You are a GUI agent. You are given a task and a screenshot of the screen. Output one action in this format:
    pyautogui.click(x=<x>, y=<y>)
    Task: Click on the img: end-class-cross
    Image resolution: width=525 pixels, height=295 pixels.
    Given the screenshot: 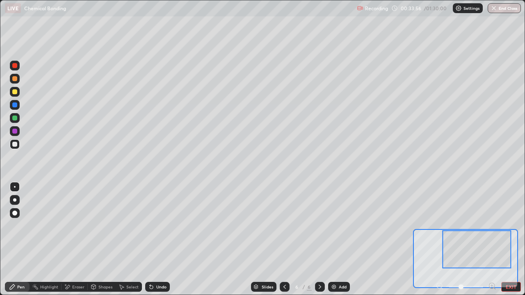 What is the action you would take?
    pyautogui.click(x=493, y=8)
    